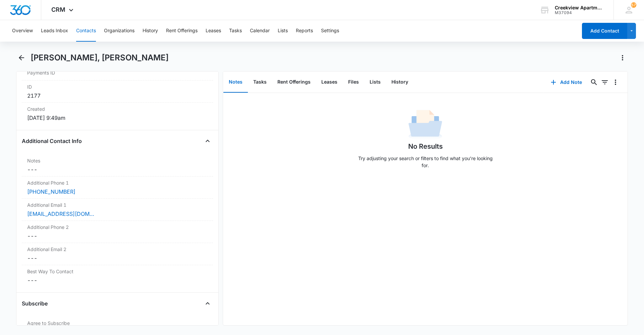  Describe the element at coordinates (59, 9) in the screenshot. I see `span: CRM` at that location.